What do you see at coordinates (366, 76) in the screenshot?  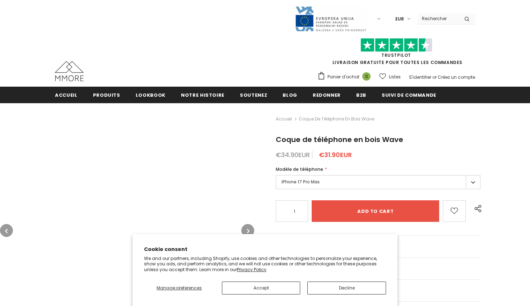 I see `span: 0` at bounding box center [366, 76].